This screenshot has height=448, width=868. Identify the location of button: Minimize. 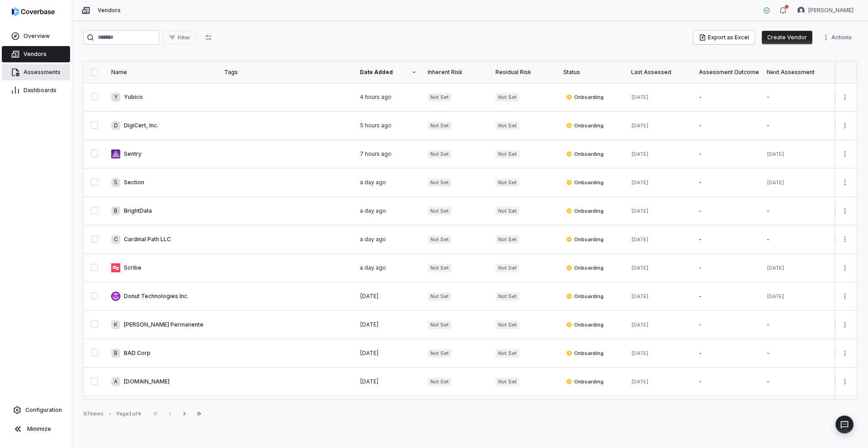
(36, 429).